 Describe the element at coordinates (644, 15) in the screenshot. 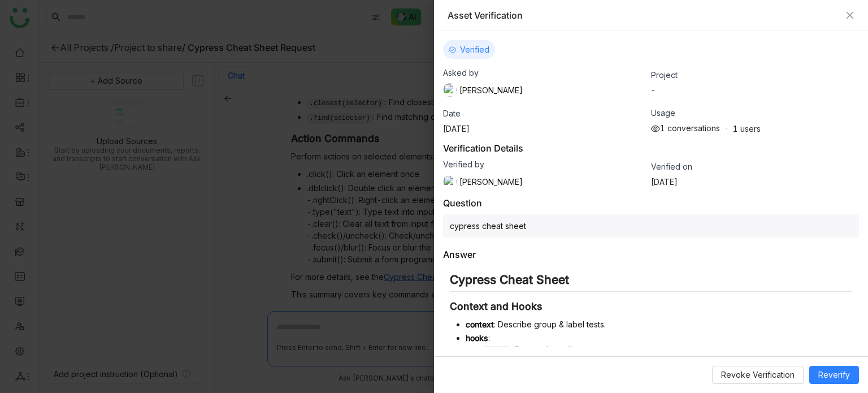

I see `div: Asset Verification` at that location.